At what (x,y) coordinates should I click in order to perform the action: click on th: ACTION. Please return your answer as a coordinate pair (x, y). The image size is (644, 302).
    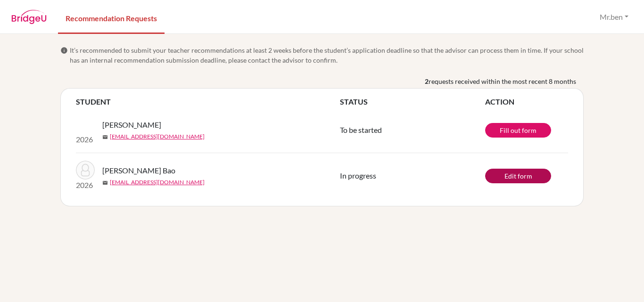
    Looking at the image, I should click on (526, 101).